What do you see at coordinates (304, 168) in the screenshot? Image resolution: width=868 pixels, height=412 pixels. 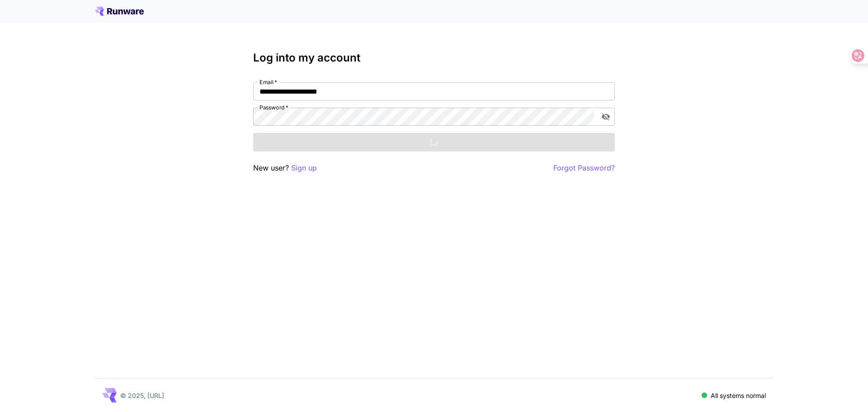 I see `button: Sign up` at bounding box center [304, 168].